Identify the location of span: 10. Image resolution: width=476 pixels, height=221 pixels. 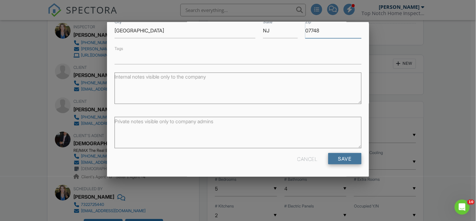
(471, 202).